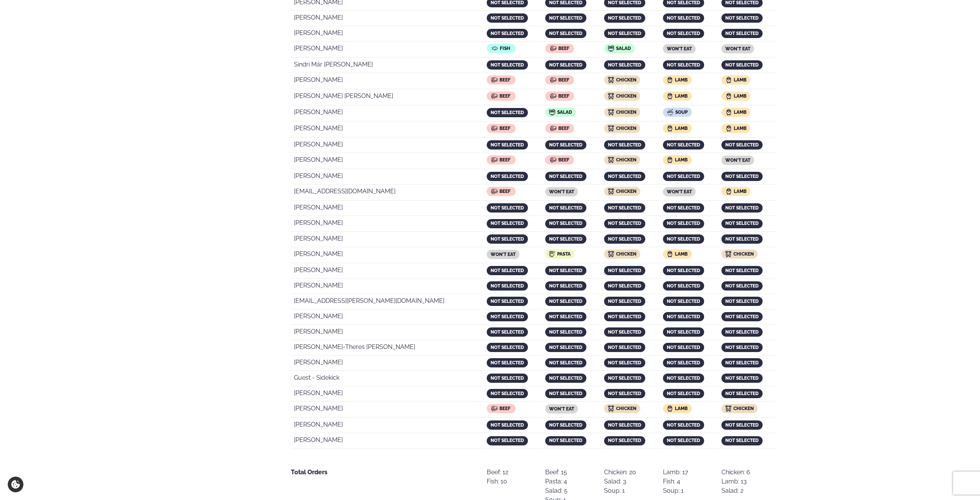  I want to click on div: Salad: 3, so click(620, 482).